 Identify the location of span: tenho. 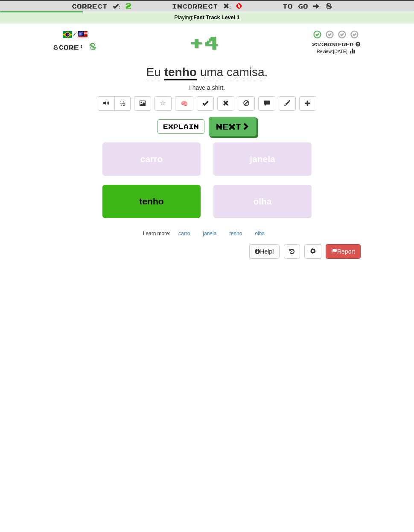
(151, 201).